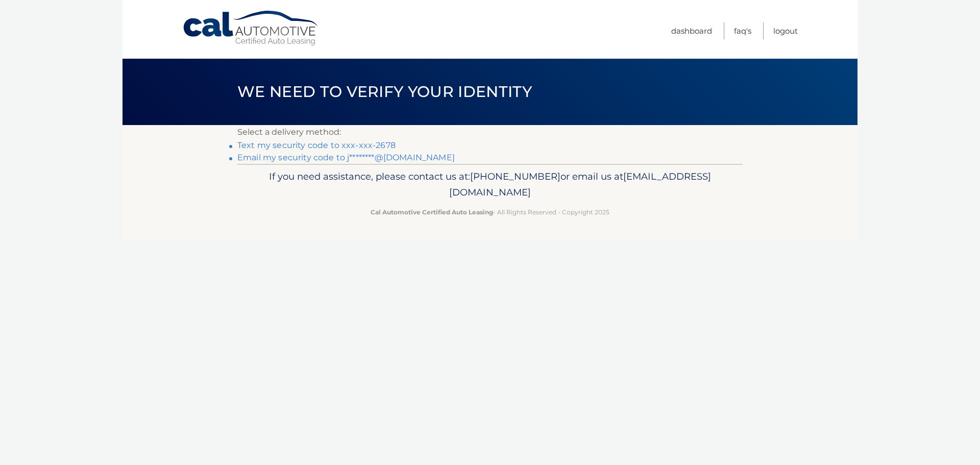 The width and height of the screenshot is (980, 465). What do you see at coordinates (742, 31) in the screenshot?
I see `a: FAQ's` at bounding box center [742, 31].